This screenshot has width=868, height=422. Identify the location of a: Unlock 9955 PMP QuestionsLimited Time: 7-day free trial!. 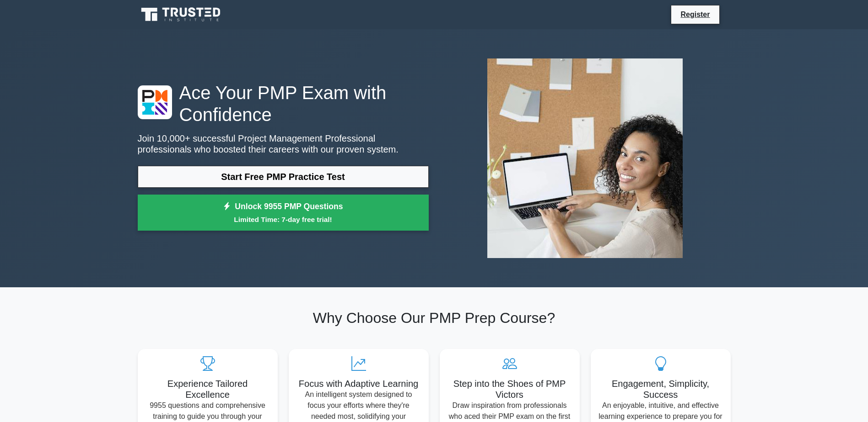
(283, 213).